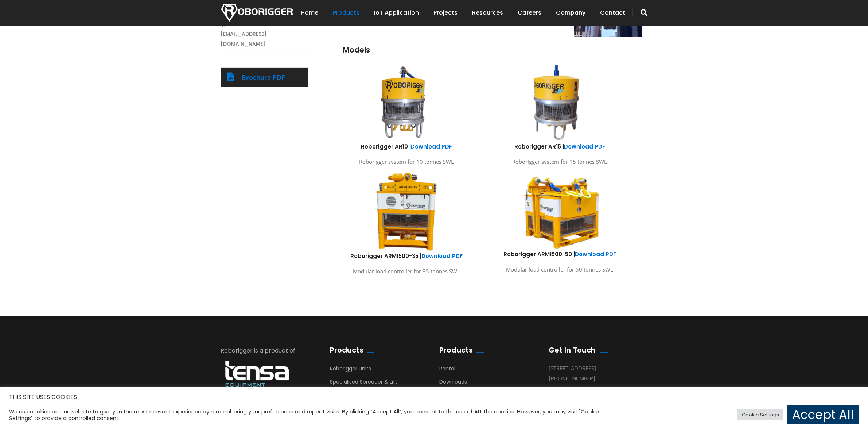  Describe the element at coordinates (560, 147) in the screenshot. I see `h6: Roborigger AR15 |` at that location.